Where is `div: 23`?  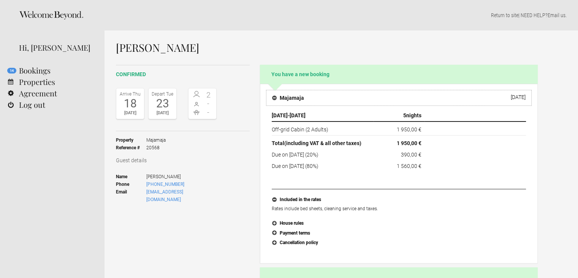
div: 23 is located at coordinates (162, 103).